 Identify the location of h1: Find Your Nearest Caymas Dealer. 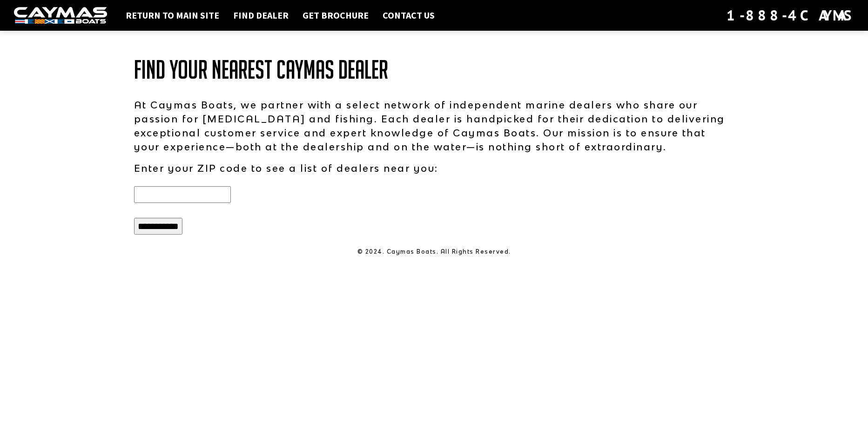
(434, 70).